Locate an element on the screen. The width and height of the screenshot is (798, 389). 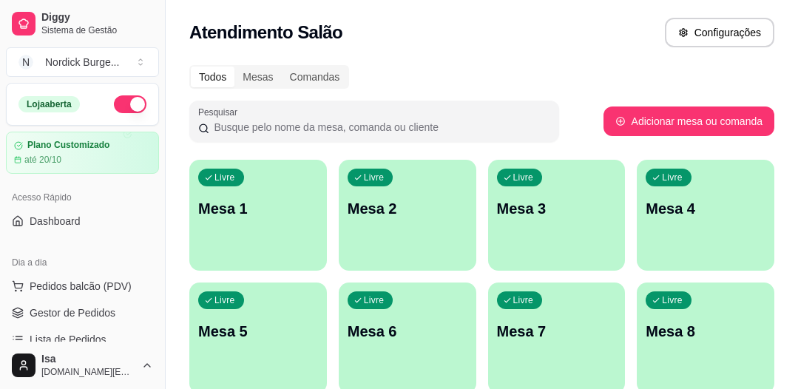
article: Plano Customizado is located at coordinates (68, 145).